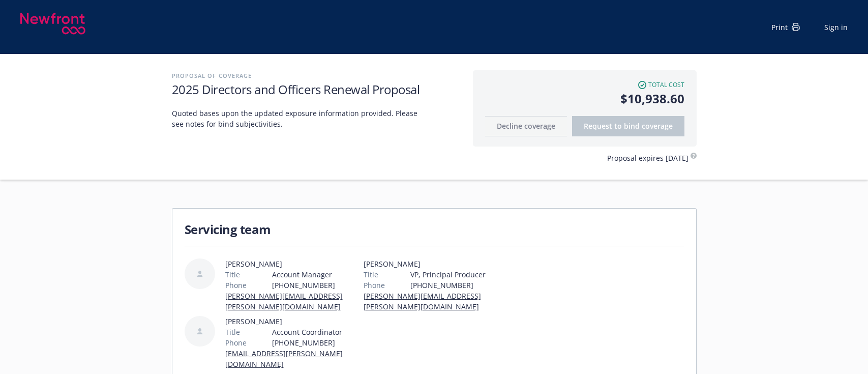 The width and height of the screenshot is (868, 374). Describe the element at coordinates (628, 126) in the screenshot. I see `button: Request to bindcoverage` at that location.